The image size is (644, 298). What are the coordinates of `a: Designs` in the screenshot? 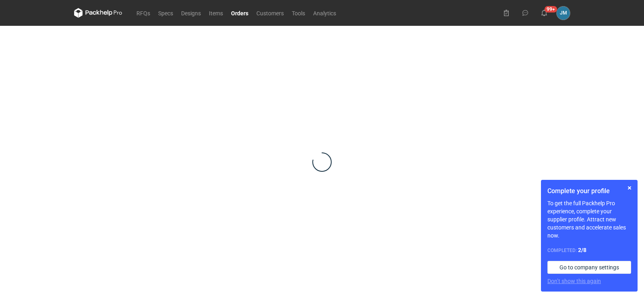 It's located at (191, 12).